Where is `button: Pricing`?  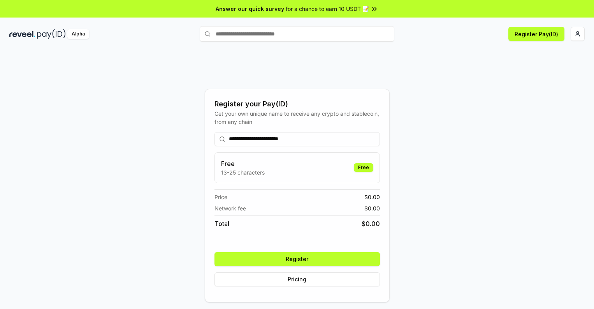
button: Pricing is located at coordinates (297, 279).